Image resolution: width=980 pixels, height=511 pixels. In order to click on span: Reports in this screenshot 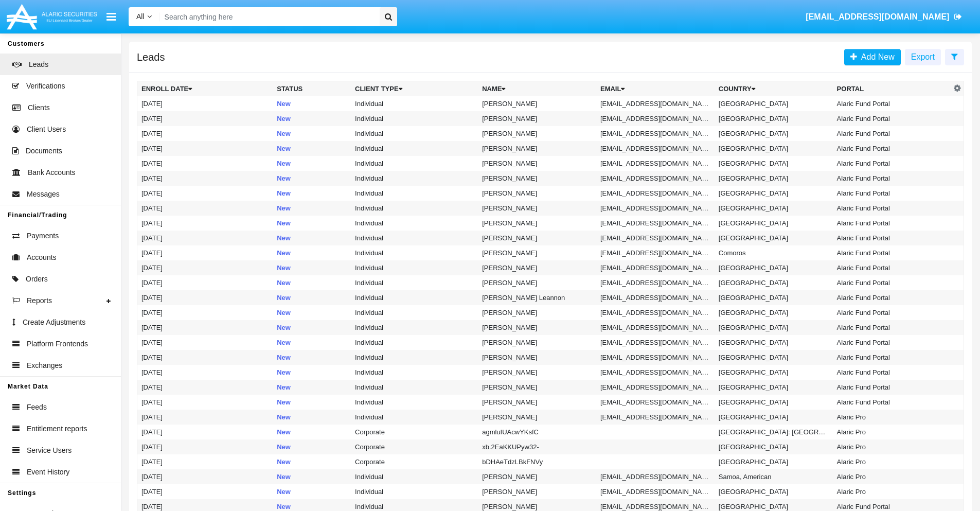, I will do `click(39, 300)`.